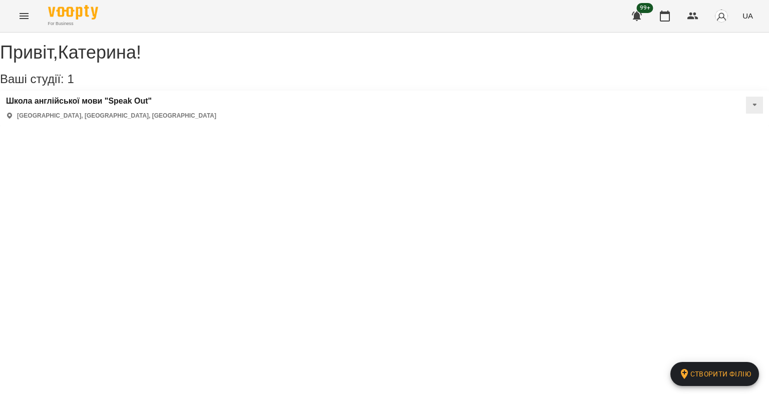 The image size is (769, 396). Describe the element at coordinates (747, 16) in the screenshot. I see `button: UA` at that location.